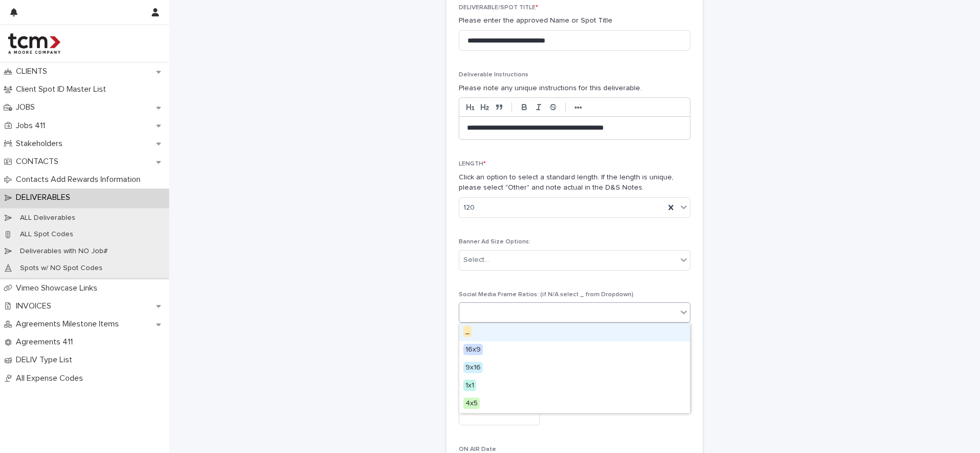  What do you see at coordinates (498, 7) in the screenshot?
I see `span: DELIVERABLE/SPOT TITLE` at bounding box center [498, 7].